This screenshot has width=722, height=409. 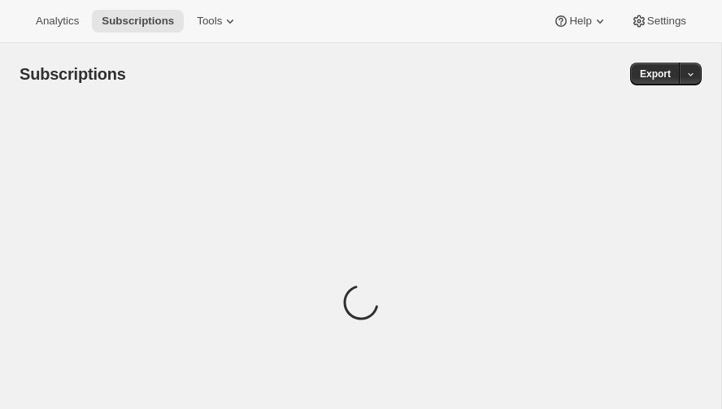 What do you see at coordinates (656, 74) in the screenshot?
I see `button: Export` at bounding box center [656, 74].